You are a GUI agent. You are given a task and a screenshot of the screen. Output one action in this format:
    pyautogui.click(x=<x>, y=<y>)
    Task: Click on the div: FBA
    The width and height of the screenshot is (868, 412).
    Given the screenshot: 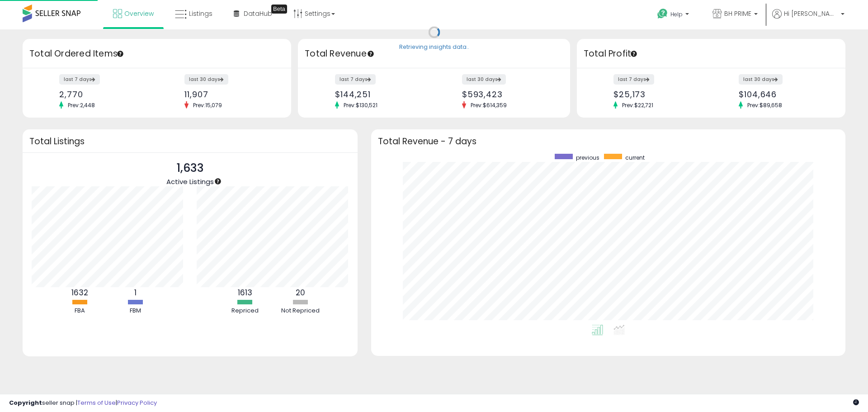 What is the action you would take?
    pyautogui.click(x=80, y=311)
    